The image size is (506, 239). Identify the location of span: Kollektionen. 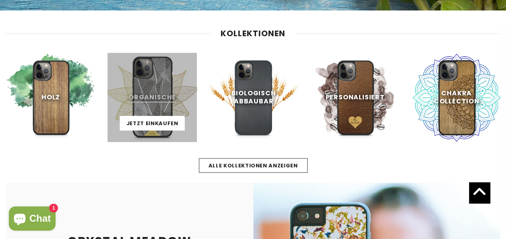
(253, 33).